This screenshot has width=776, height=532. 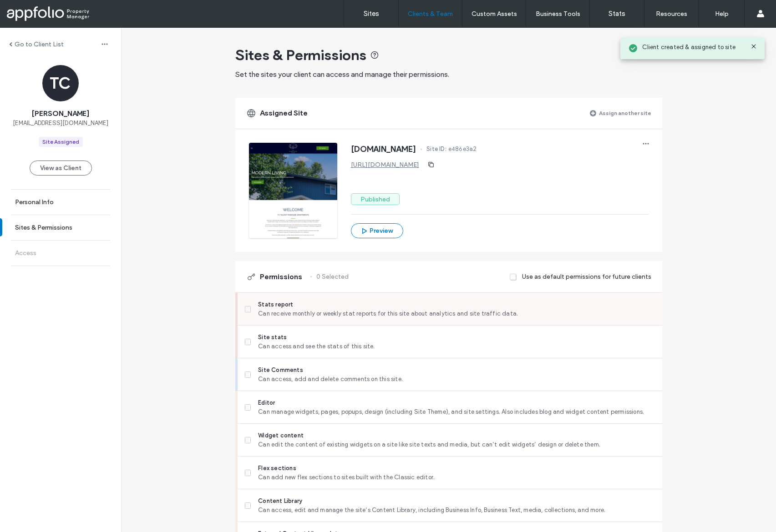 What do you see at coordinates (624, 113) in the screenshot?
I see `label: Assign another site` at bounding box center [624, 113].